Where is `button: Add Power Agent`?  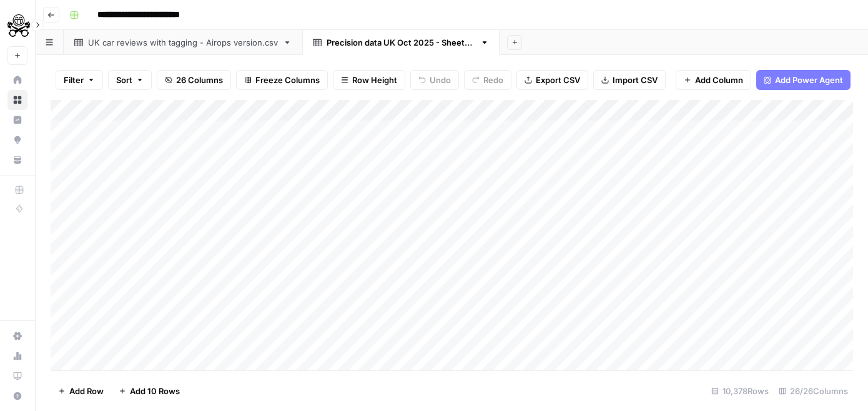
button: Add Power Agent is located at coordinates (803, 80).